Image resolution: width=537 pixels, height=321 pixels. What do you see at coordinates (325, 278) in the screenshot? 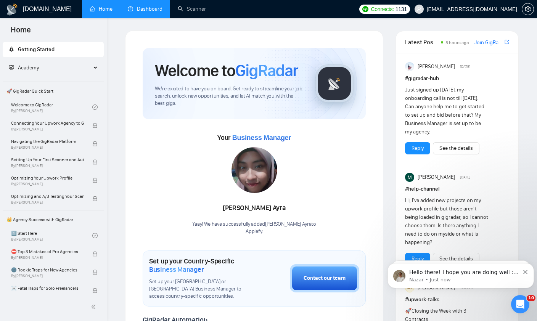
I see `div: Contact our team` at bounding box center [325, 278].